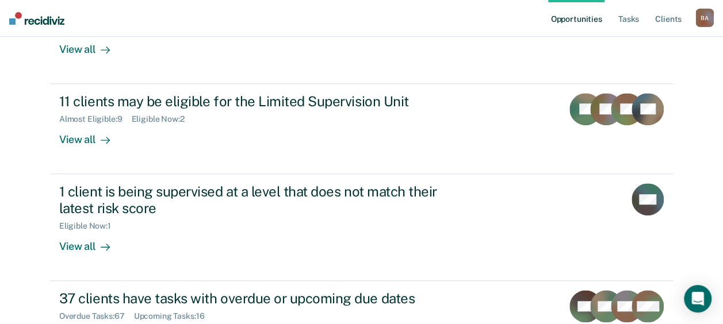 The height and width of the screenshot is (324, 723). Describe the element at coordinates (704, 18) in the screenshot. I see `button: BA` at that location.